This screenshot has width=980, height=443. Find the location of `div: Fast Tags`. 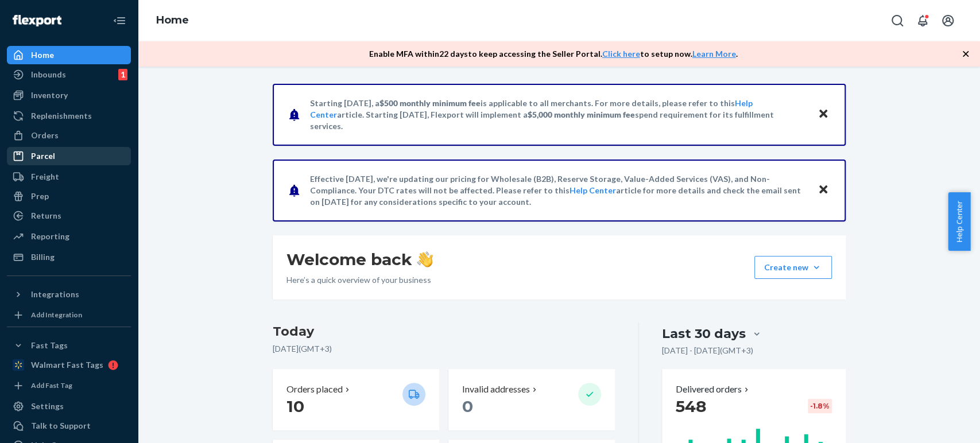

div: Fast Tags is located at coordinates (49, 345).